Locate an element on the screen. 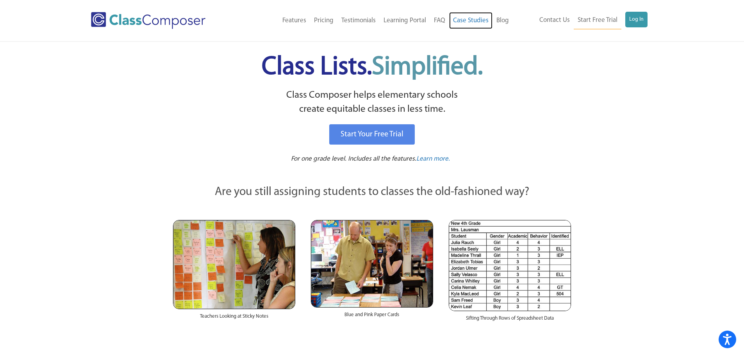 This screenshot has height=356, width=744. a: Features is located at coordinates (294, 21).